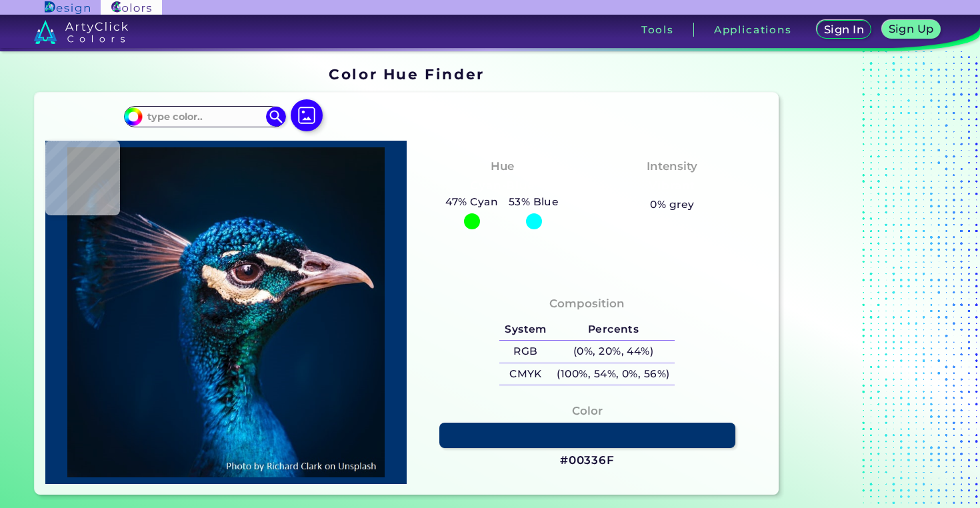  I want to click on h5: CMYK, so click(525, 374).